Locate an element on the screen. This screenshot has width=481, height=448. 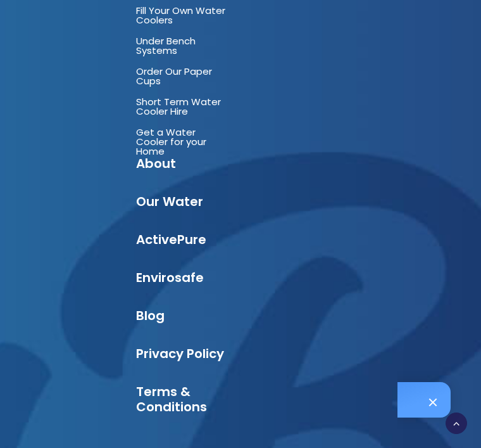
a: Get a Water Cooler for your Home is located at coordinates (171, 141).